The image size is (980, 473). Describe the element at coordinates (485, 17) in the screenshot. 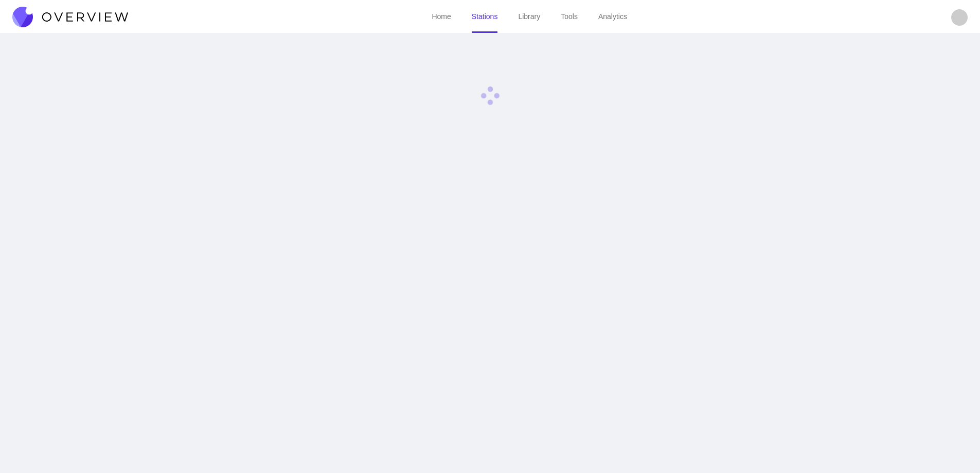

I see `a: Stations` at that location.